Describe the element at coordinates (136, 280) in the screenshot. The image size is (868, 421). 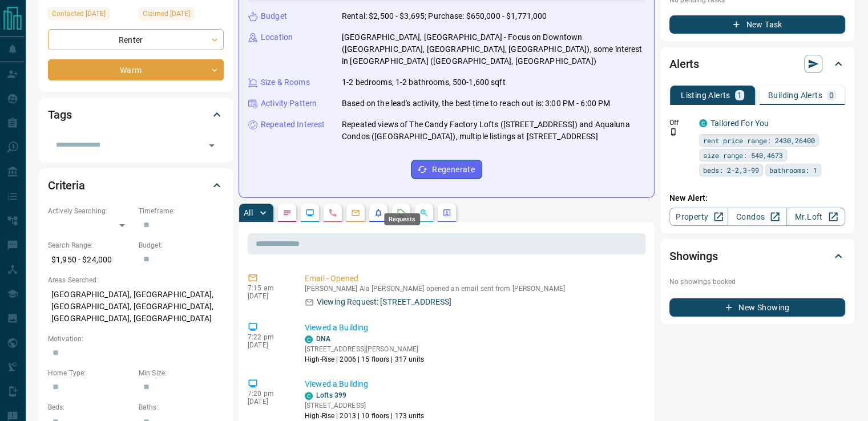
I see `p: Areas Searched:` at that location.